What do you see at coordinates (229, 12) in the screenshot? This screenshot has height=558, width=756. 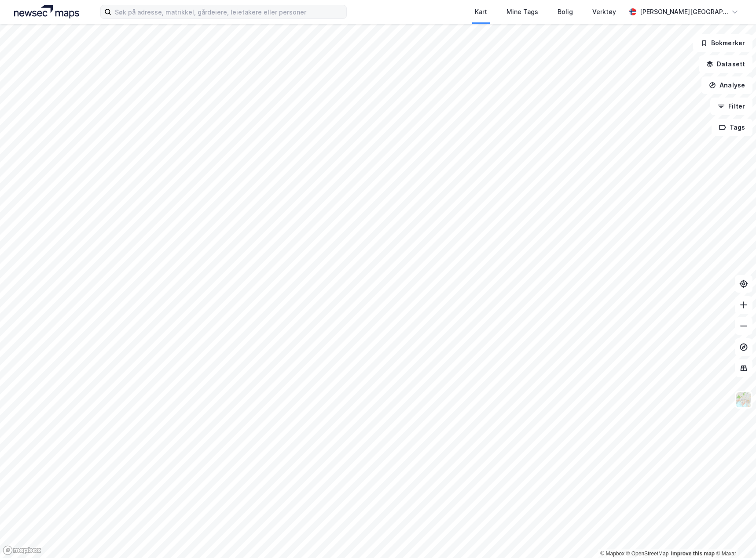 I see `input: Søk på adresse, matrikkel, gårdeiere, leietakere eller personer` at bounding box center [229, 12].